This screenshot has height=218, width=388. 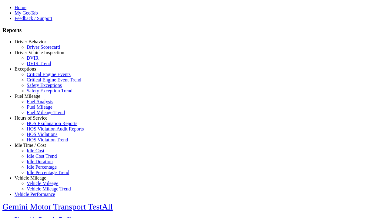 I want to click on a: HOS Violation Audit Reports, so click(x=55, y=129).